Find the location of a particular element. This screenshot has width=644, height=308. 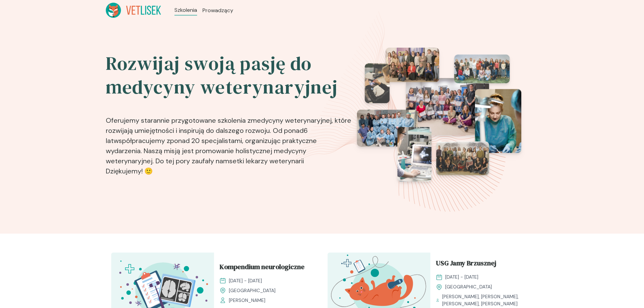

b: medycyny weterynaryjnej is located at coordinates (291, 120).